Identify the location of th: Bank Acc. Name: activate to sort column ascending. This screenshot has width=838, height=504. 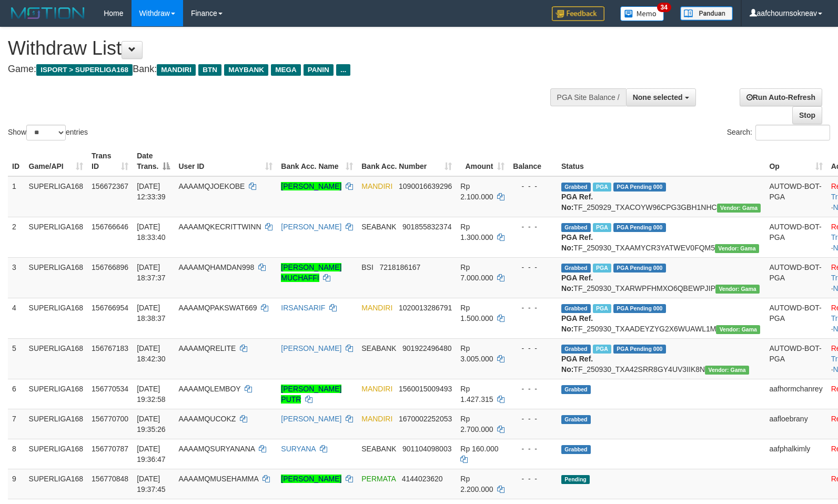
(317, 161).